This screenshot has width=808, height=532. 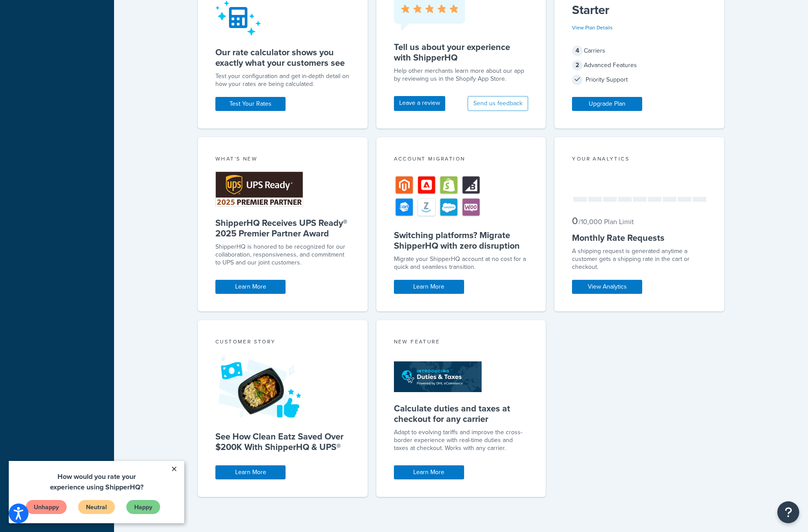 I want to click on button: Send us feedback, so click(x=498, y=103).